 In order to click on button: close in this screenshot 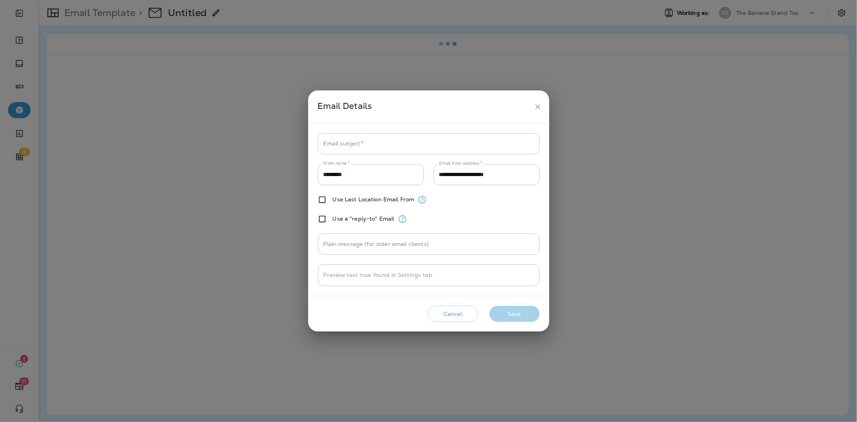, I will do `click(538, 107)`.